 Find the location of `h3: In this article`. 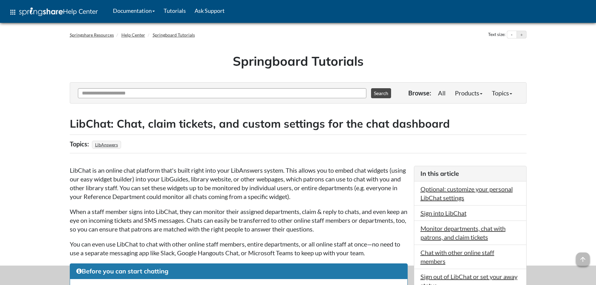

h3: In this article is located at coordinates (470, 174).